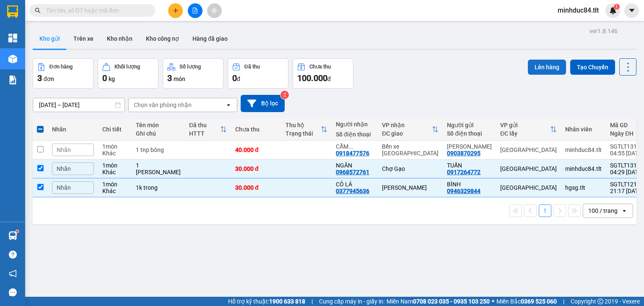 The image size is (644, 306). I want to click on div: Chi tiết, so click(115, 129).